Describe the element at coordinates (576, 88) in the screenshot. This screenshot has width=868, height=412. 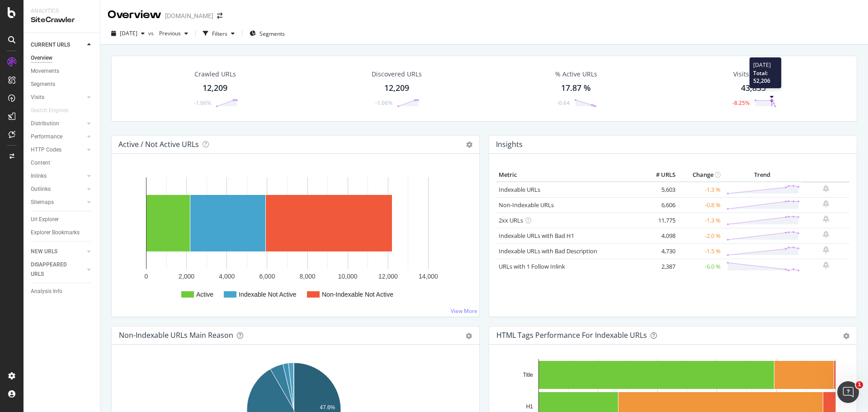
I see `div: 17.87 %` at that location.